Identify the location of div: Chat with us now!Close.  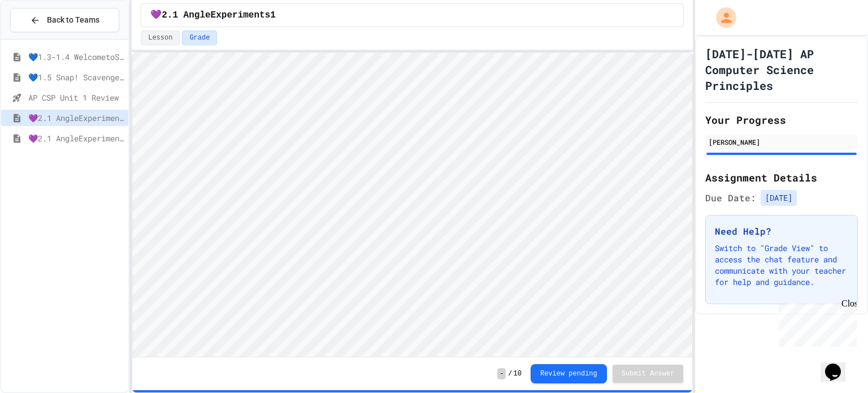
(41, 38).